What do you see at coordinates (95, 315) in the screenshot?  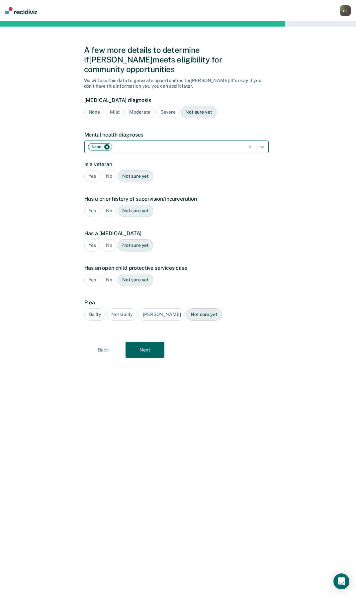 I see `div: Guilty` at bounding box center [95, 315].